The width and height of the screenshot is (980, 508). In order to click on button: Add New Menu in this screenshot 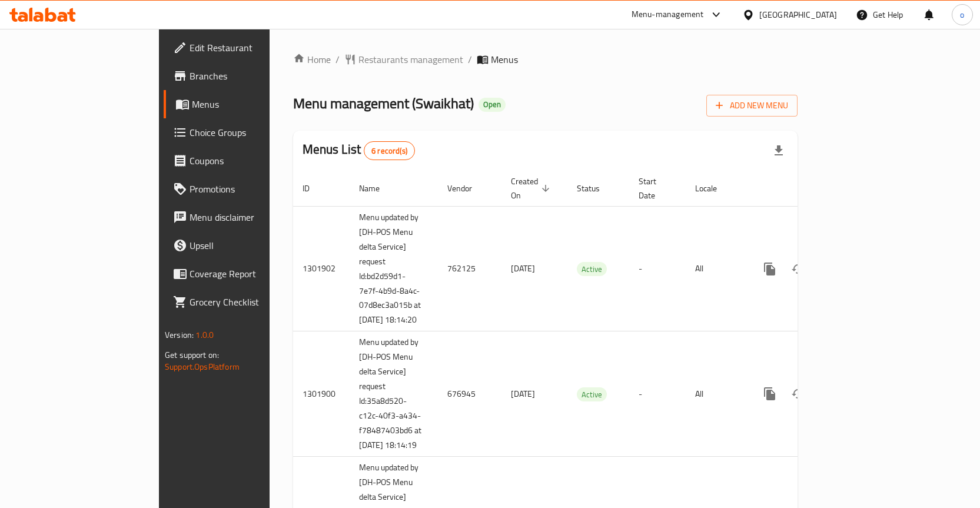, I will do `click(752, 106)`.